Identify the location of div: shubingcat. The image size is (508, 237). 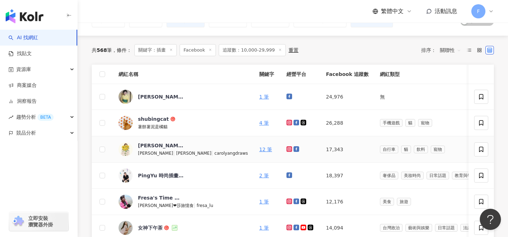
(154, 119).